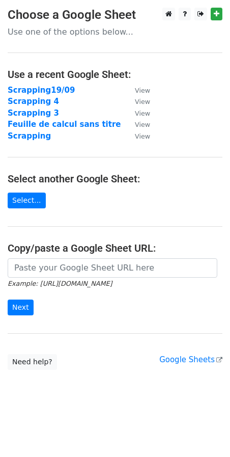 This screenshot has width=230, height=457. What do you see at coordinates (191, 359) in the screenshot?
I see `a: Google Sheets` at bounding box center [191, 359].